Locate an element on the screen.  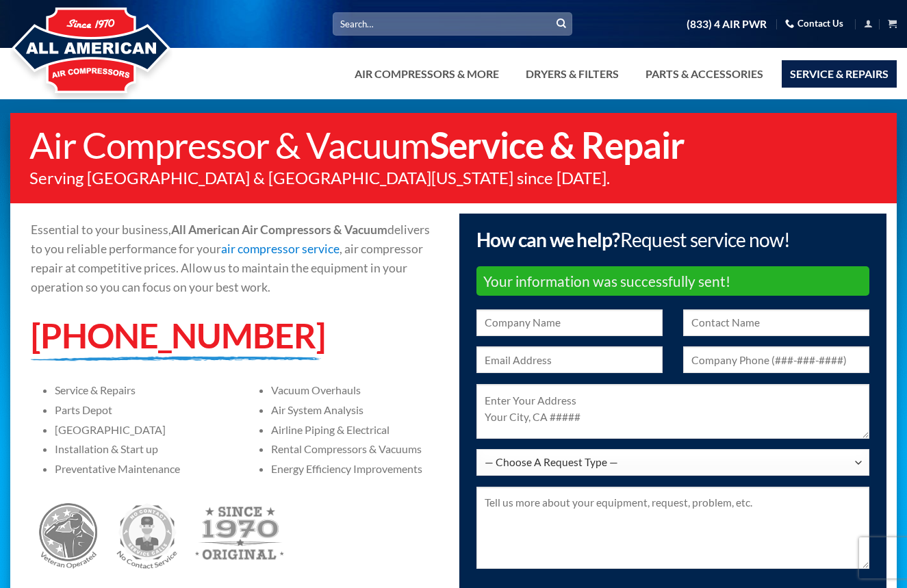
a: Air Compressors & More is located at coordinates (427, 74).